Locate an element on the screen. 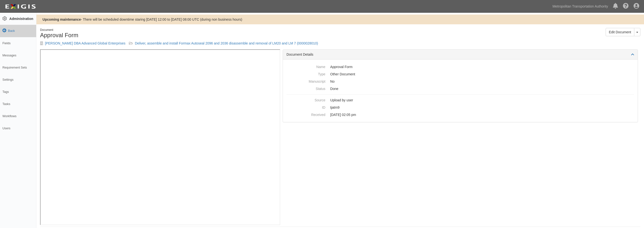  dt: Received is located at coordinates (306, 114).